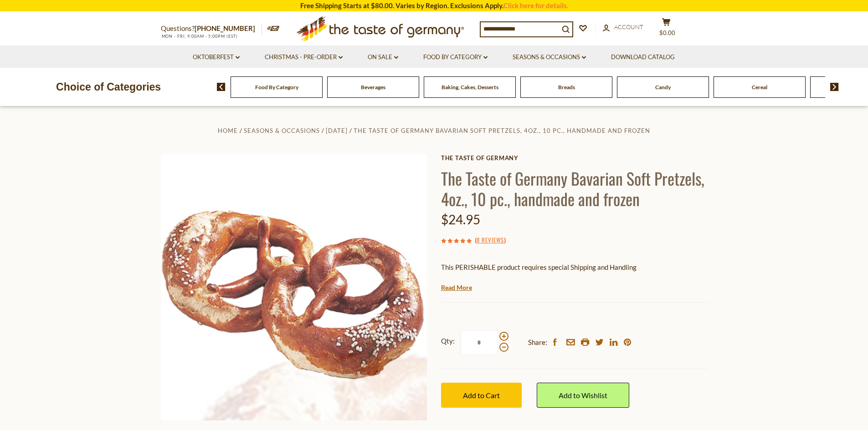  I want to click on span: Account, so click(629, 27).